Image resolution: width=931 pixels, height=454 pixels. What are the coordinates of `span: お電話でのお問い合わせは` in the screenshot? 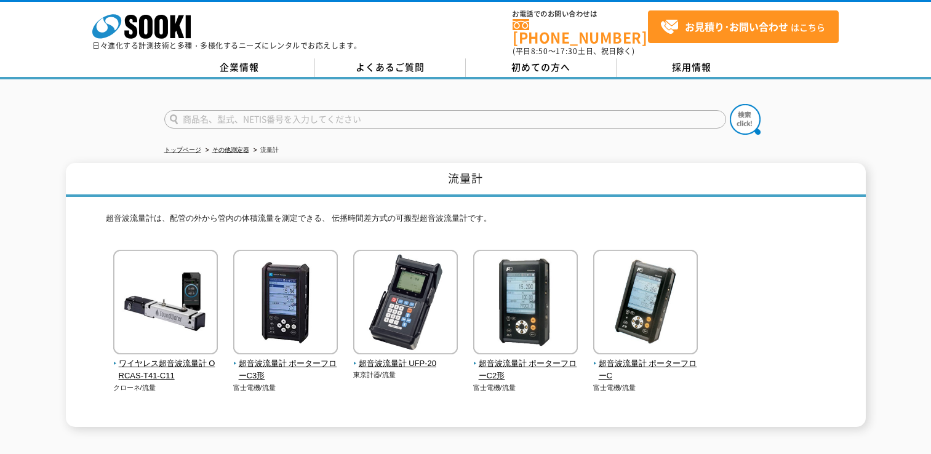 It's located at (580, 14).